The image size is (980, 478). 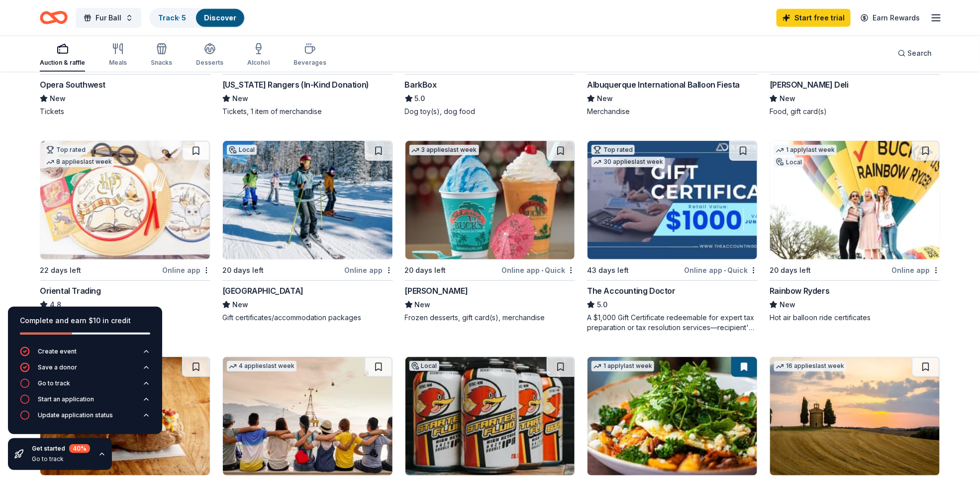 I want to click on div: 16 applies last week, so click(x=810, y=366).